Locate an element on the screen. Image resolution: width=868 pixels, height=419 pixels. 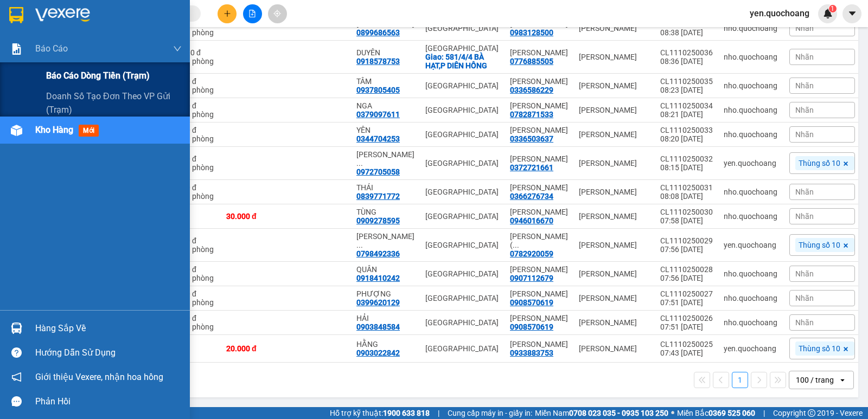
div: THÁI is located at coordinates (385, 188).